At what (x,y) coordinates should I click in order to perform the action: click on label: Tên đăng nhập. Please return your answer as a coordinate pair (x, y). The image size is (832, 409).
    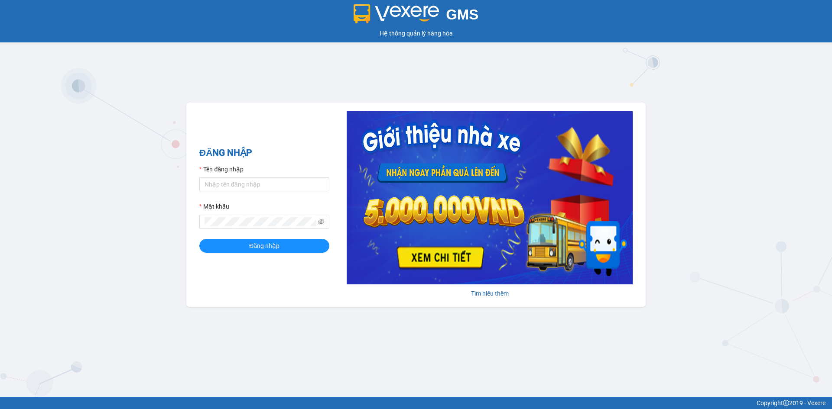
    Looking at the image, I should click on (221, 169).